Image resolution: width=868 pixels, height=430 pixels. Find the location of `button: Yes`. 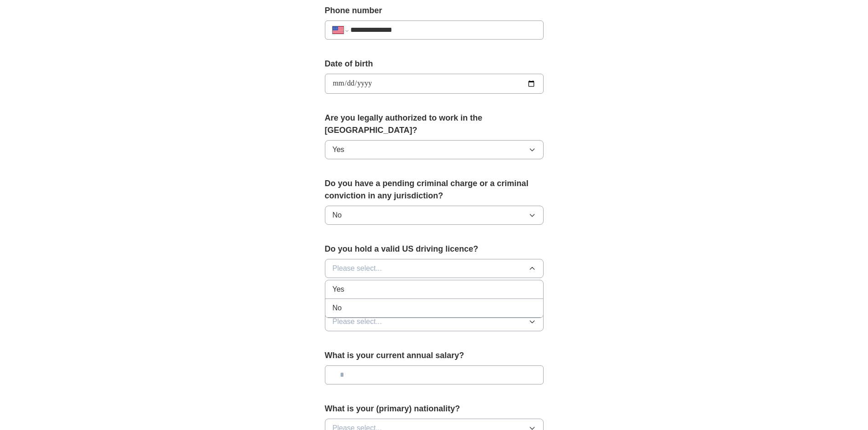

button: Yes is located at coordinates (434, 150).